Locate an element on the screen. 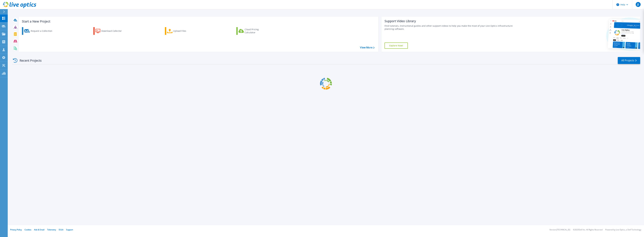 Image resolution: width=644 pixels, height=237 pixels. a: Request a Collection is located at coordinates (39, 31).